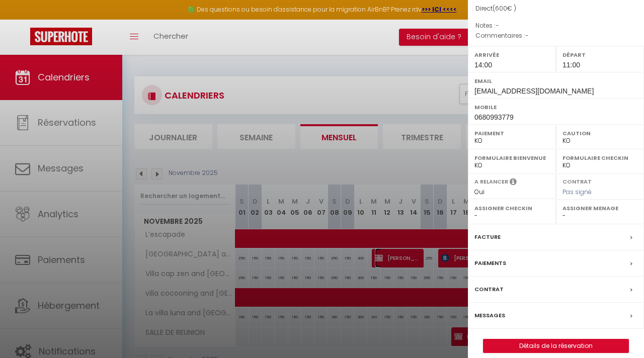 This screenshot has height=358, width=644. I want to click on label: Mobile, so click(556, 107).